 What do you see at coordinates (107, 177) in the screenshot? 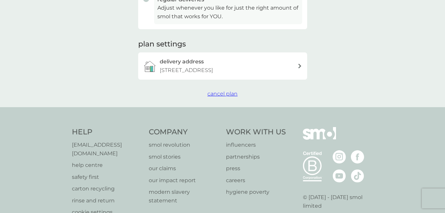
I see `p: safety first` at bounding box center [107, 177].